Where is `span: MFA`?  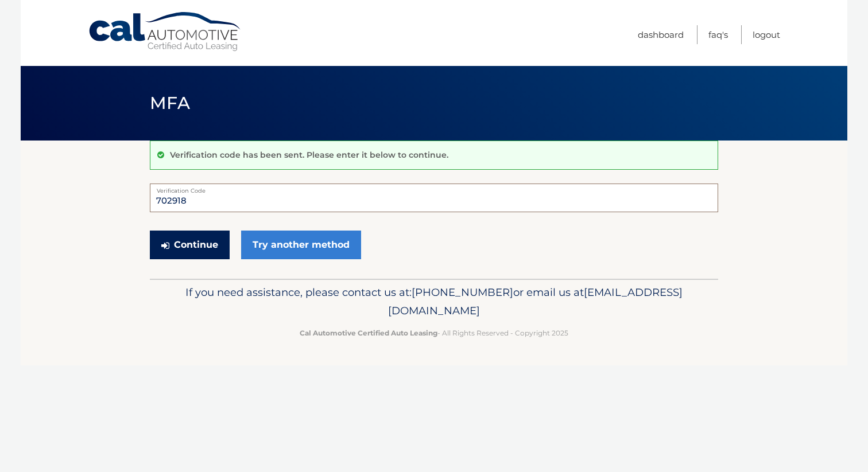 span: MFA is located at coordinates (170, 103).